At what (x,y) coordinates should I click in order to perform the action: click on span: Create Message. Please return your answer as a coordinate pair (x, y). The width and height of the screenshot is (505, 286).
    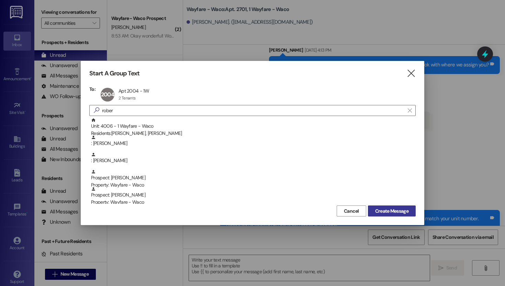
    Looking at the image, I should click on (392, 211).